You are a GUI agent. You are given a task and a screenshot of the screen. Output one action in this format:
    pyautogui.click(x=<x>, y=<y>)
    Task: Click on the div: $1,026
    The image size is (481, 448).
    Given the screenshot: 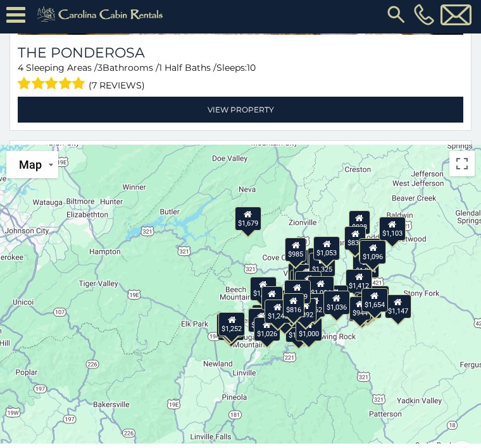 What is the action you would take?
    pyautogui.click(x=267, y=334)
    